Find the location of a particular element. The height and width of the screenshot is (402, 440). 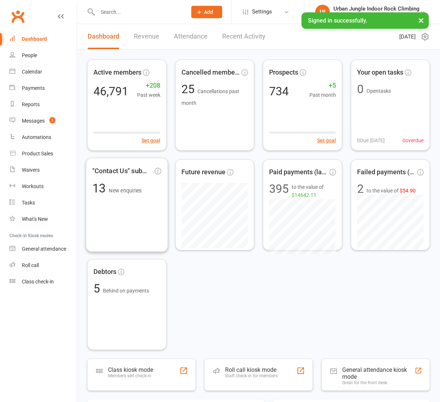

span: Your open tasks is located at coordinates (380, 72).